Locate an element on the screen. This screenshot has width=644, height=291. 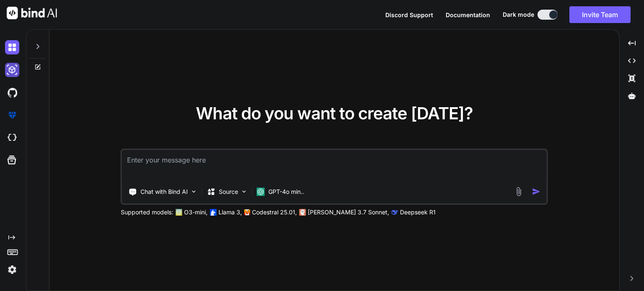
img: icon is located at coordinates (536, 192).